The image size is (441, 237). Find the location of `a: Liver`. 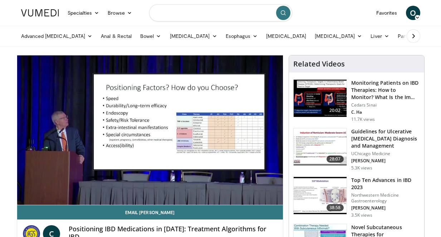

a: Liver is located at coordinates (380, 36).